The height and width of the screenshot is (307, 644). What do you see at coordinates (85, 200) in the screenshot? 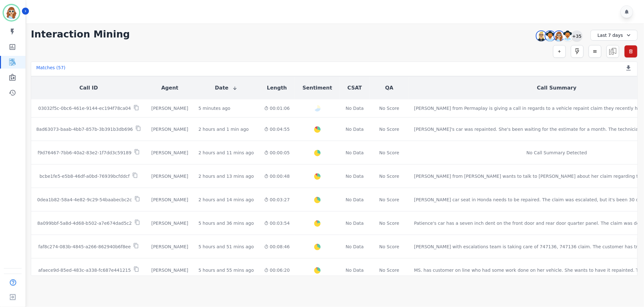
I see `p: 0dea1b82-58a4-4e82-9c29-54baabecbc2c` at bounding box center [85, 200].